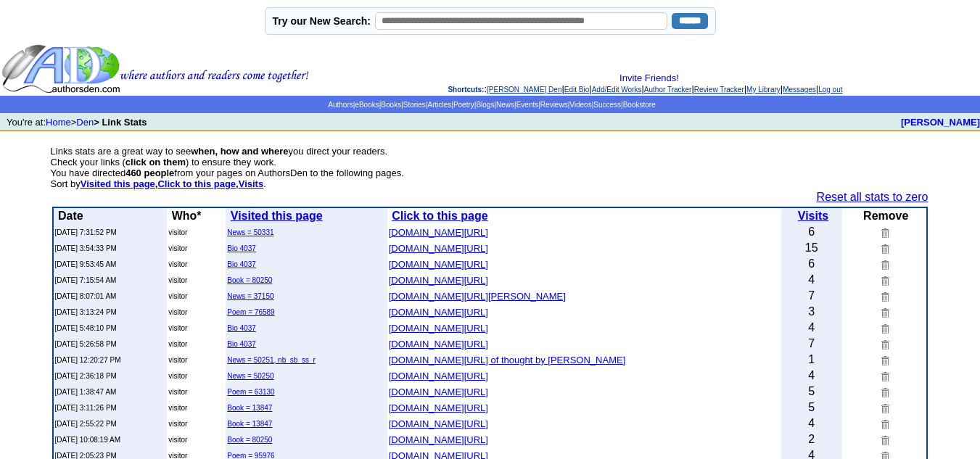 The height and width of the screenshot is (459, 980). What do you see at coordinates (465, 89) in the screenshot?
I see `span: Shortcuts:` at bounding box center [465, 89].